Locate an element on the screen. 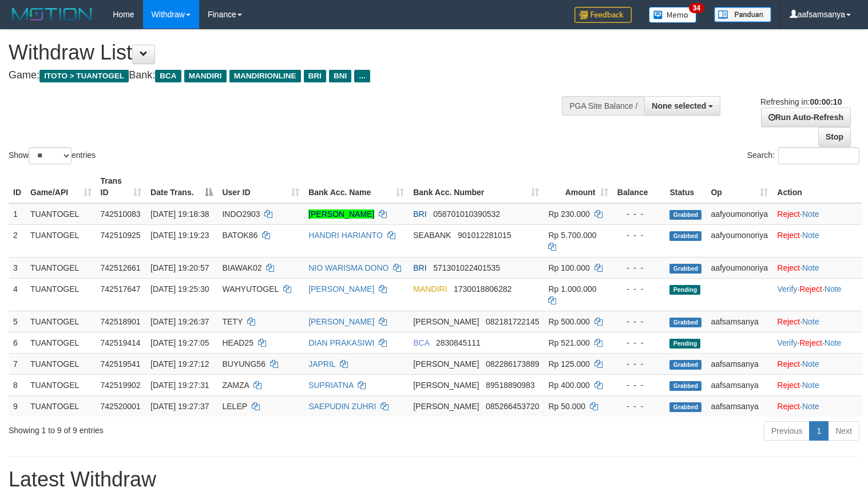 This screenshot has width=868, height=491. img: Button%20Memo.svg is located at coordinates (673, 15).